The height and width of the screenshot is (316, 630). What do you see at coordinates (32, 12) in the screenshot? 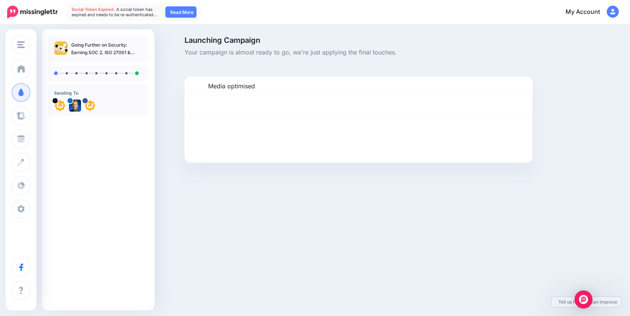
I see `img: Missinglettr` at bounding box center [32, 12].